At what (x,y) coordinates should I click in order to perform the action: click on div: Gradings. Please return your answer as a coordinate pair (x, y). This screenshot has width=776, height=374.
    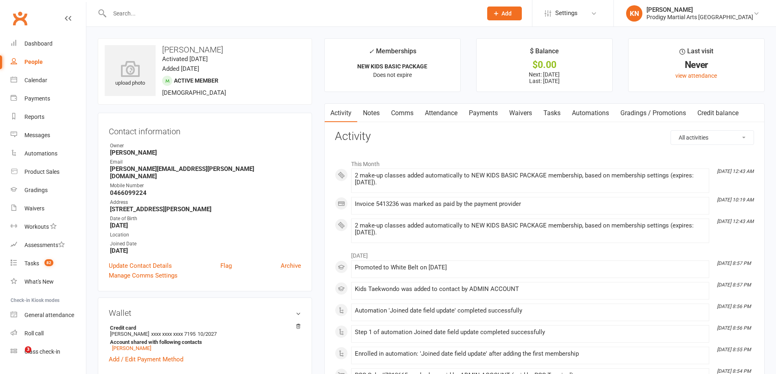
    Looking at the image, I should click on (36, 190).